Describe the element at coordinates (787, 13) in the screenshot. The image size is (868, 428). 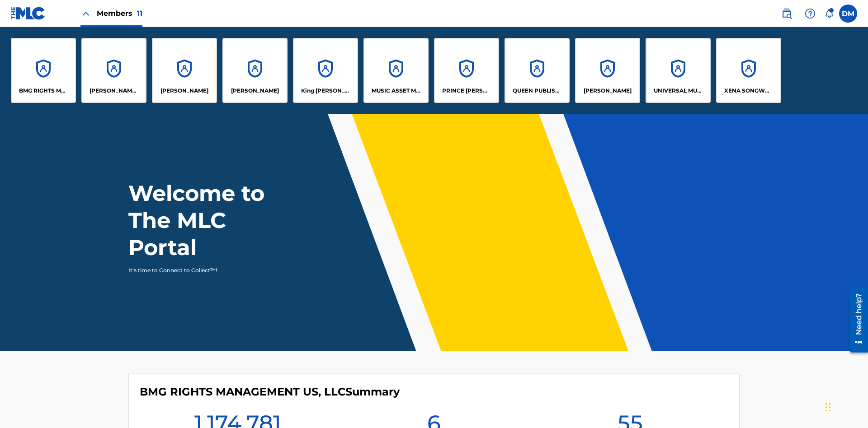
I see `a: Public Search` at that location.